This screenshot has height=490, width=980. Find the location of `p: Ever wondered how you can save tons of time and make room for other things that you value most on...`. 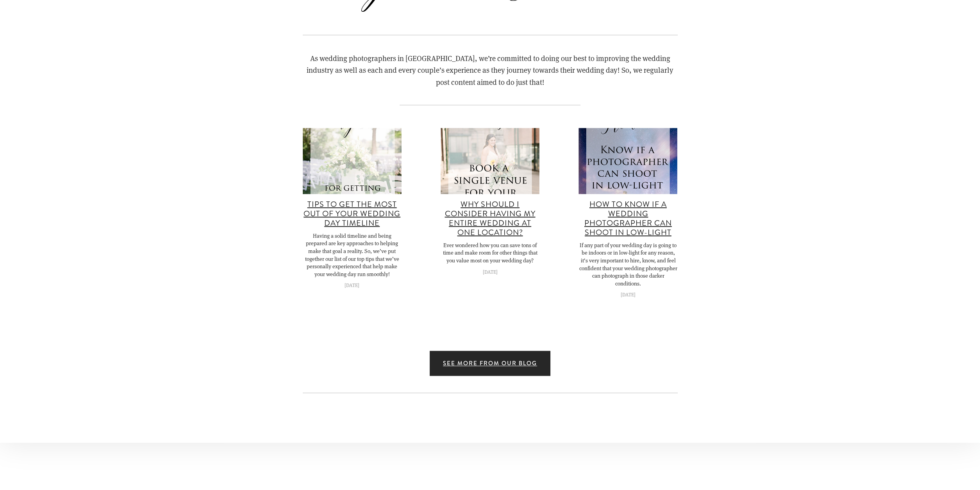

p: Ever wondered how you can save tons of time and make room for other things that you value most on... is located at coordinates (490, 252).